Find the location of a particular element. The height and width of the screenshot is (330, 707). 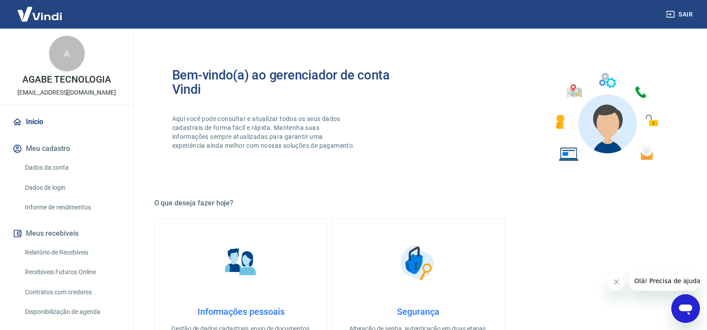

a: Disponibilização de agenda is located at coordinates (72, 312).